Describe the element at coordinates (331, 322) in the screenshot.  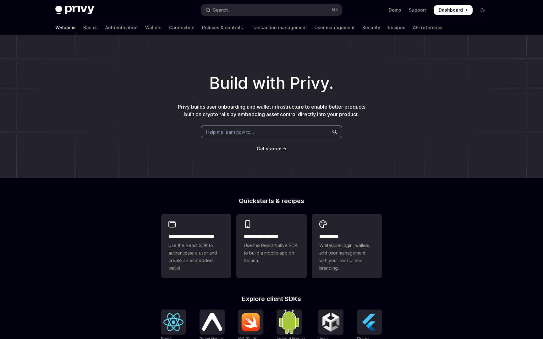
I see `img: Unity` at that location.